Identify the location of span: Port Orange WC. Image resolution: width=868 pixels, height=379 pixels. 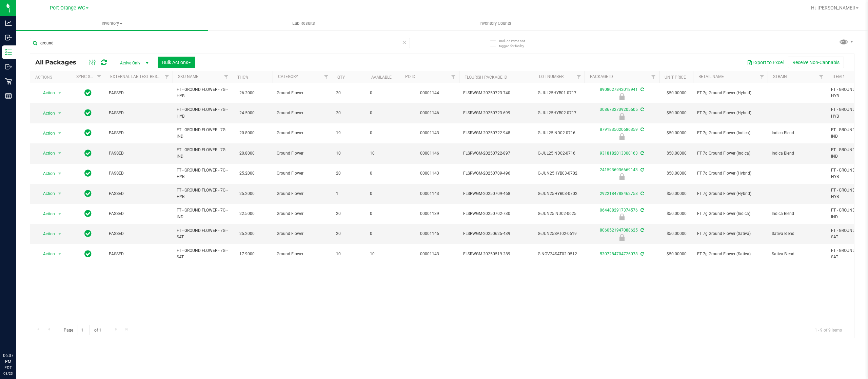
(67, 7).